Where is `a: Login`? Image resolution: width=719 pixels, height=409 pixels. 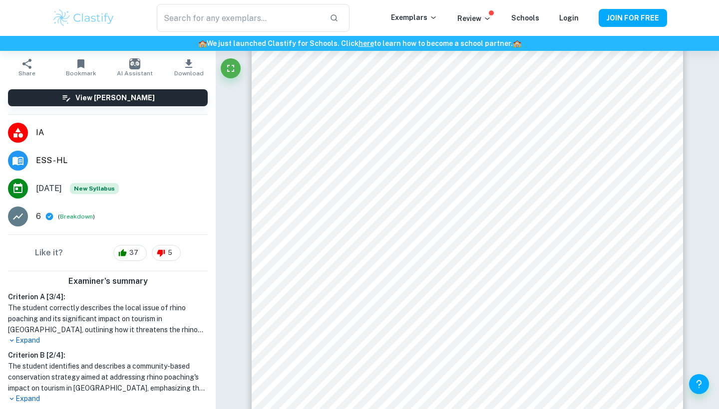 a: Login is located at coordinates (568, 18).